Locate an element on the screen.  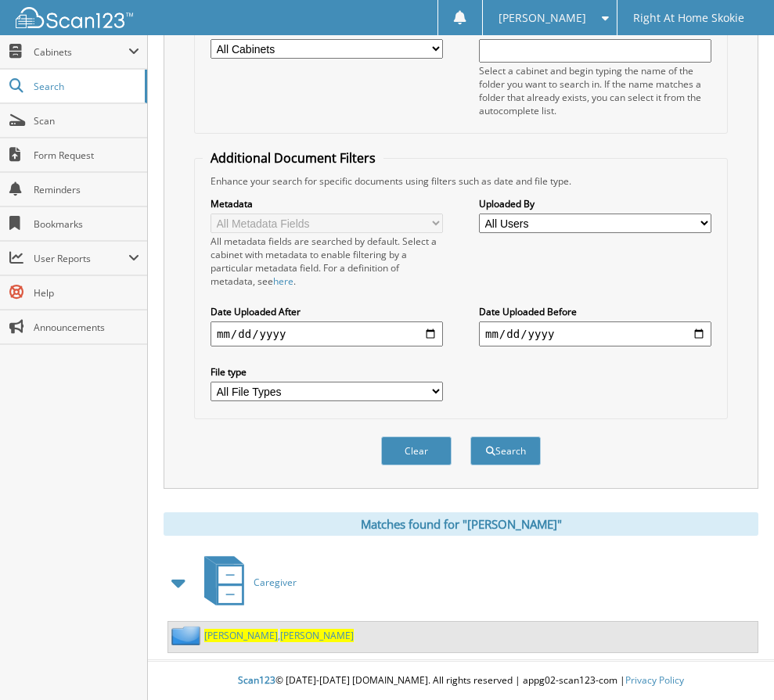
div: Select a cabinet and begin typing the name of the folder you want to search in. If the name match... is located at coordinates (594, 91).